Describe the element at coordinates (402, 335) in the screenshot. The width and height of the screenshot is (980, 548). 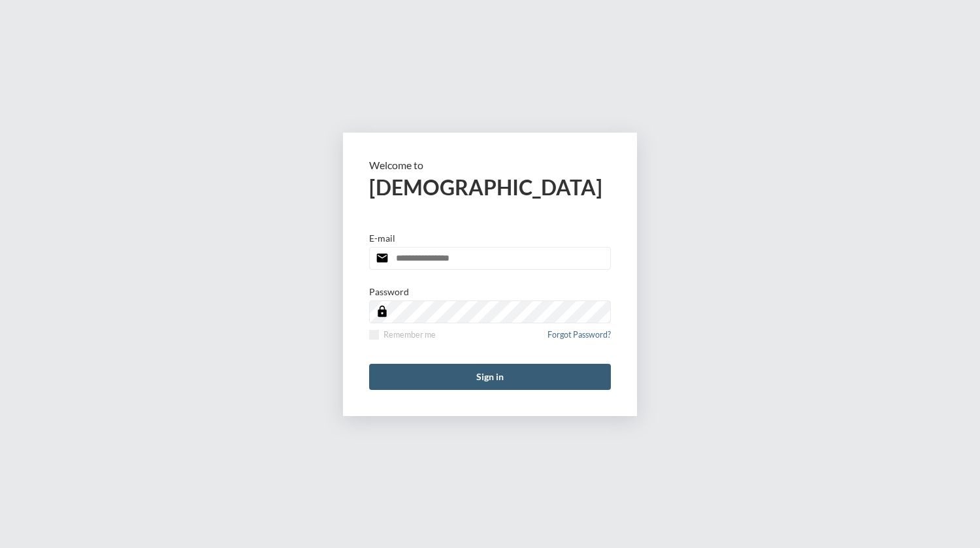
I see `label: Remember me` at that location.